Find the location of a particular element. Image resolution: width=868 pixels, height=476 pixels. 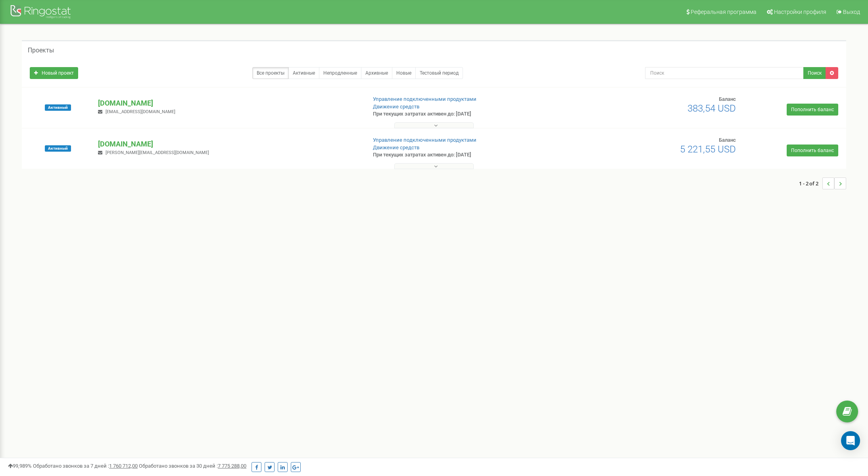

span: Выход is located at coordinates (852, 12).